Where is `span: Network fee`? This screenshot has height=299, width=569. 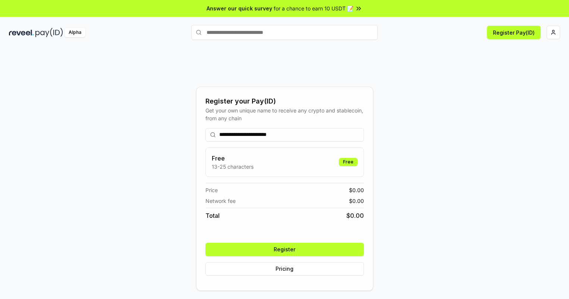
span: Network fee is located at coordinates (220, 201).